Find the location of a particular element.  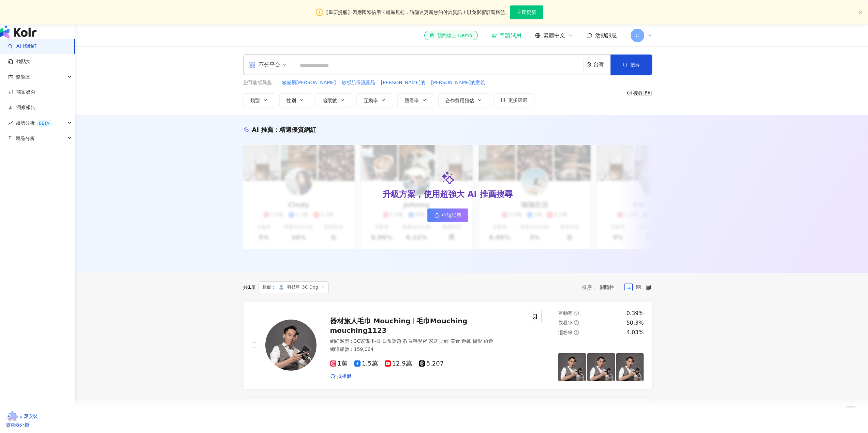

button: 性別 is located at coordinates (295, 100).